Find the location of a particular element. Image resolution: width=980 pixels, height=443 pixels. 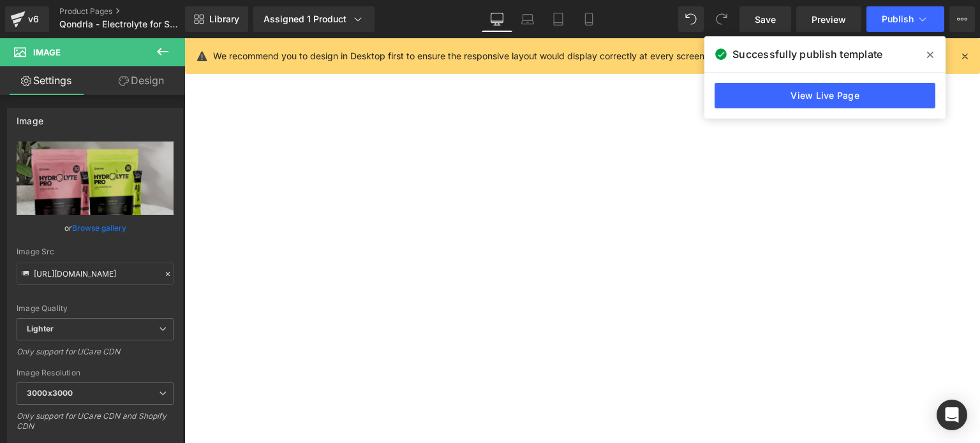

span: Publish is located at coordinates (898, 19).